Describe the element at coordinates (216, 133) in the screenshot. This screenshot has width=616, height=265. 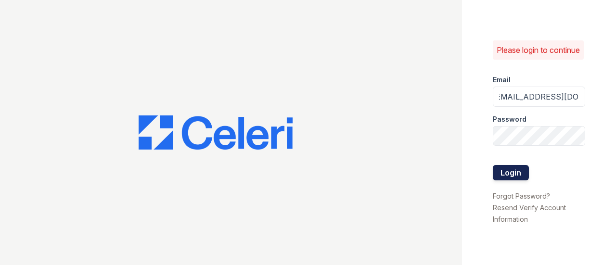
I see `img: CE_Logo_Blue-a8612792a0a2168367f1c8372b55b34899dd931a85d93a1a3d3e32e68fde9ad4.png` at that location.